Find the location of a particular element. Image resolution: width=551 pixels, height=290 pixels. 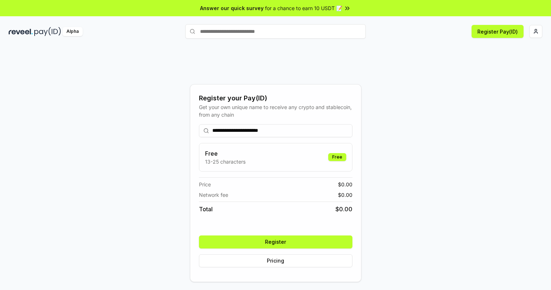

h3: Free is located at coordinates (225, 153).